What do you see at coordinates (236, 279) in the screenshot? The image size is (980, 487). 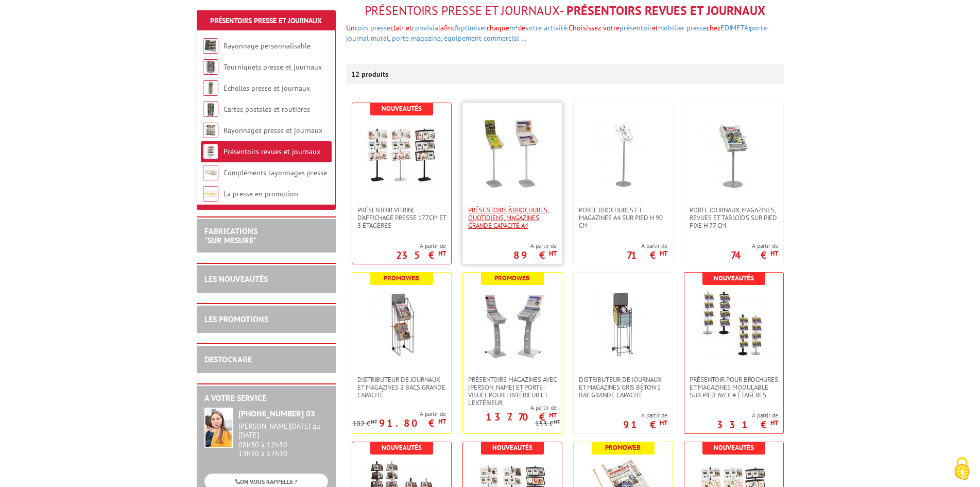 I see `a: LES NOUVEAUTÉS` at bounding box center [236, 279].